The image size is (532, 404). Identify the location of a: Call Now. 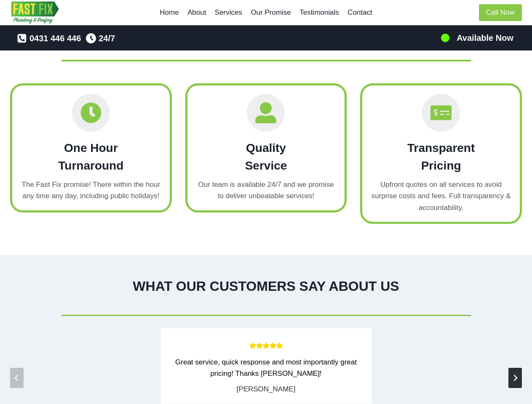
(500, 13).